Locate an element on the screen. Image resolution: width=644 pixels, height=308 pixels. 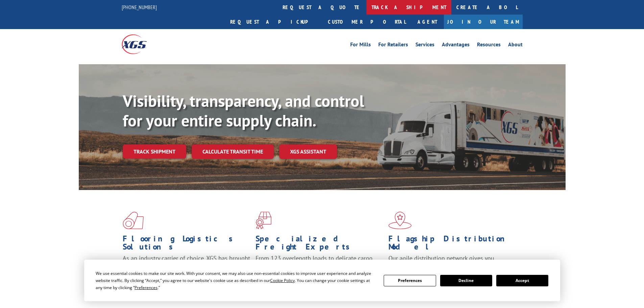
a: Resources is located at coordinates (489, 46).